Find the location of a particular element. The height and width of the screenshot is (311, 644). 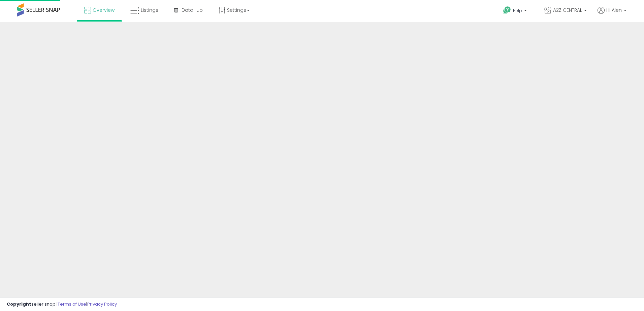

a: Privacy Policy is located at coordinates (102, 304).